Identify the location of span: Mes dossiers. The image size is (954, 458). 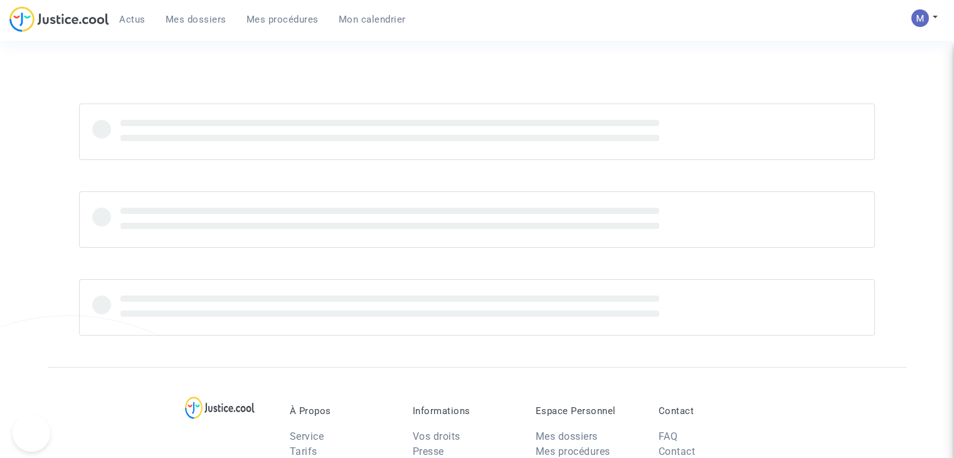
(196, 19).